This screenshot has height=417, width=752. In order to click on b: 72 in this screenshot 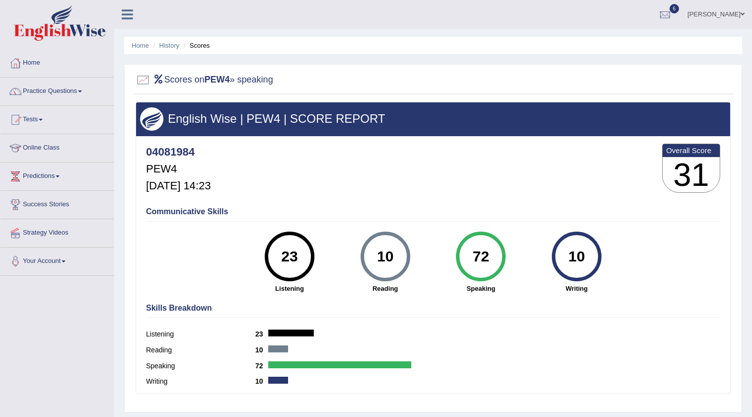, I will do `click(262, 366)`.